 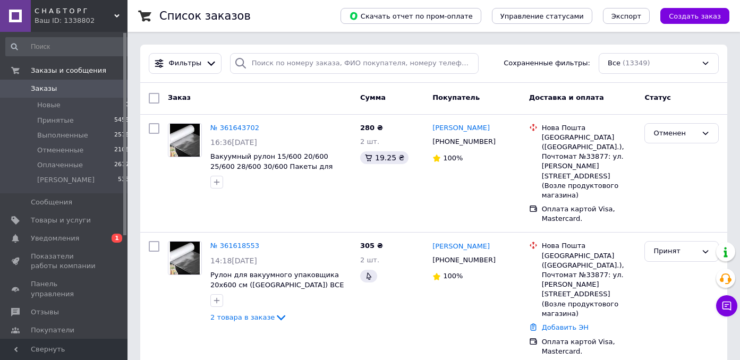 What do you see at coordinates (565, 327) in the screenshot?
I see `a: Добавить ЭН` at bounding box center [565, 327].